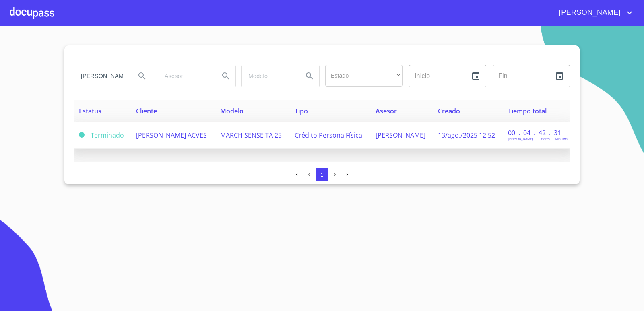  Describe the element at coordinates (545, 139) in the screenshot. I see `p: Horas` at that location.